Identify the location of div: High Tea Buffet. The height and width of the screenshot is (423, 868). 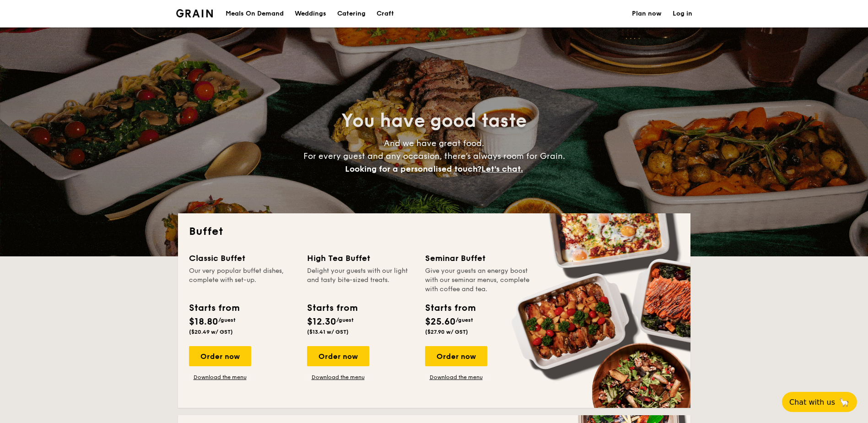
(361, 258).